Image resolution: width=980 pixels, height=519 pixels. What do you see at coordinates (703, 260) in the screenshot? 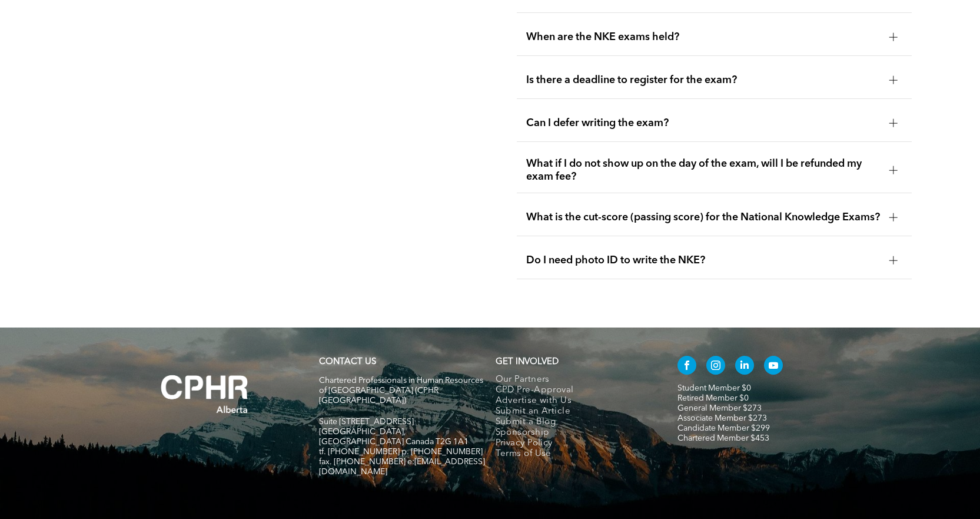
I see `span: Do I need photo ID to write the NKE?` at bounding box center [703, 260].